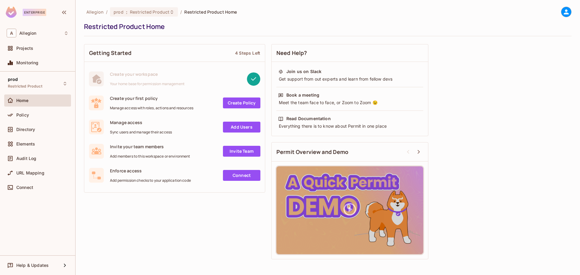  Describe the element at coordinates (350, 126) in the screenshot. I see `div: Everything there is to know about Permit in one place` at that location.